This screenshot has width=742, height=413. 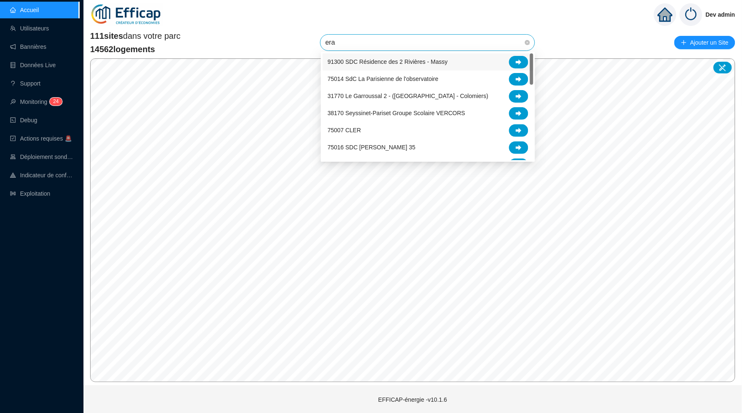 What do you see at coordinates (135, 49) in the screenshot?
I see `span: 14562 logements` at bounding box center [135, 49].